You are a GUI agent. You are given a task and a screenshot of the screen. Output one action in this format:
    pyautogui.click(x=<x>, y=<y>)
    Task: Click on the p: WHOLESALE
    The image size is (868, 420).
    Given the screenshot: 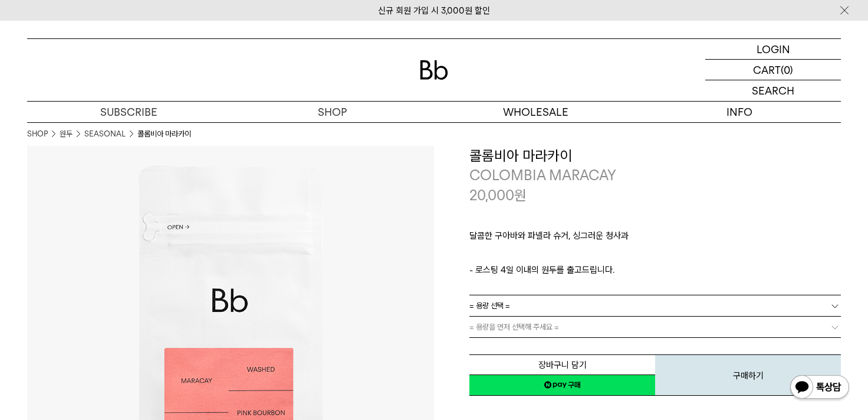 What is the action you would take?
    pyautogui.click(x=535, y=112)
    